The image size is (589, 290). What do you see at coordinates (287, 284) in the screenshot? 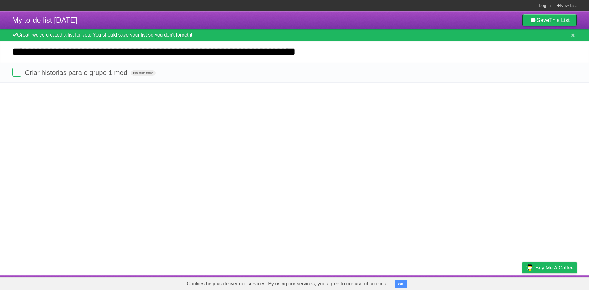
I see `span: Cookies help us deliver our services. By using our services, you agree to our use of cookies.` at bounding box center [287, 284].